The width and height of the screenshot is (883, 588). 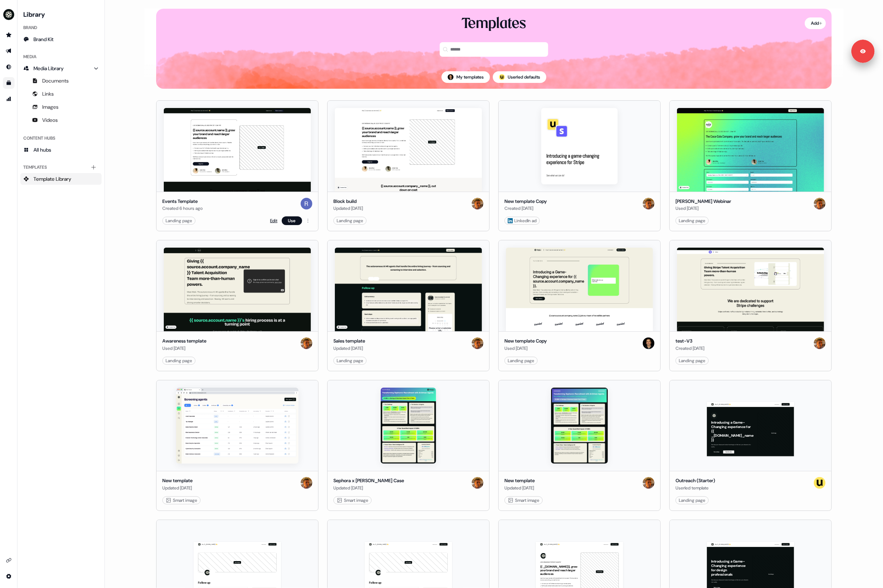 I want to click on button: Use, so click(x=292, y=221).